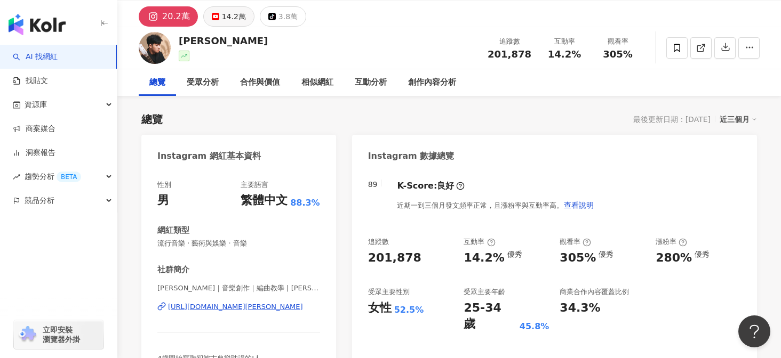  Describe the element at coordinates (30, 81) in the screenshot. I see `a: 找貼文` at that location.